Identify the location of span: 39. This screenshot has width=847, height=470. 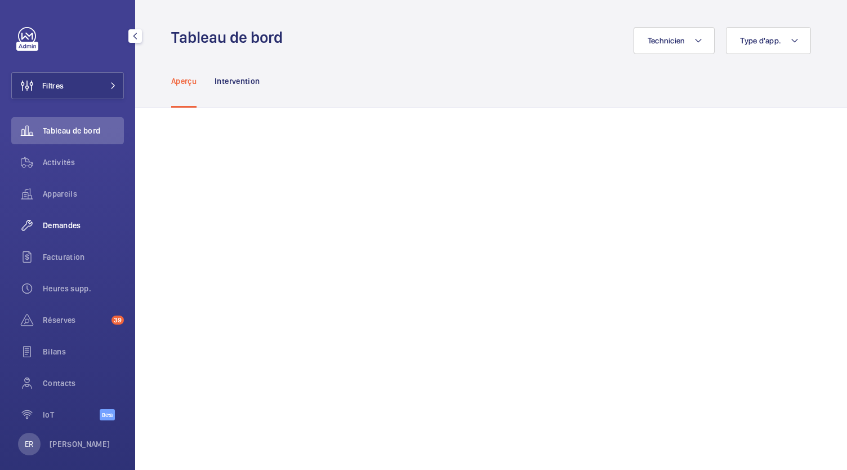
(118, 320).